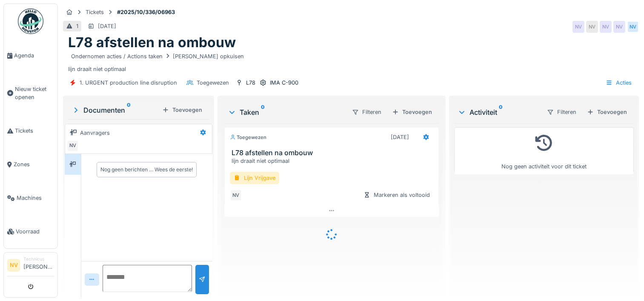 The width and height of the screenshot is (644, 301). I want to click on h1: L78 afstellen na ombouw, so click(152, 42).